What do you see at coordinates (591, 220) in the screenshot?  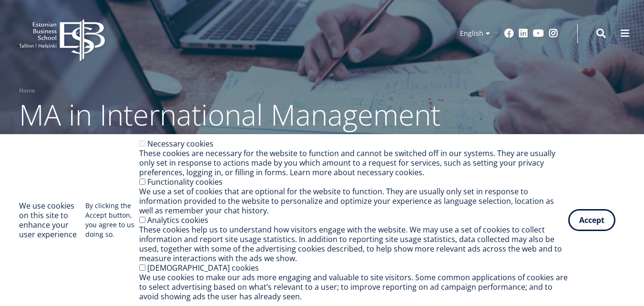 I see `button: Accept` at bounding box center [591, 220].